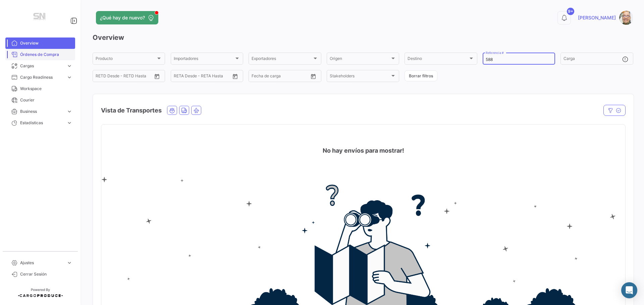  I want to click on a: Órdenes de Compra, so click(40, 54).